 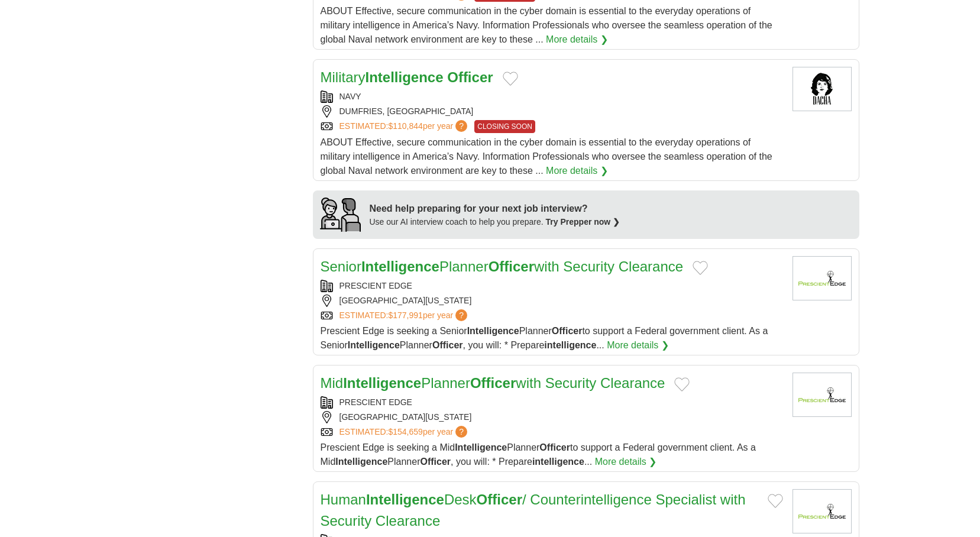 What do you see at coordinates (492, 383) in the screenshot?
I see `a: MidIntelligencePlannerOfficerwith Security Clearance` at bounding box center [492, 383].